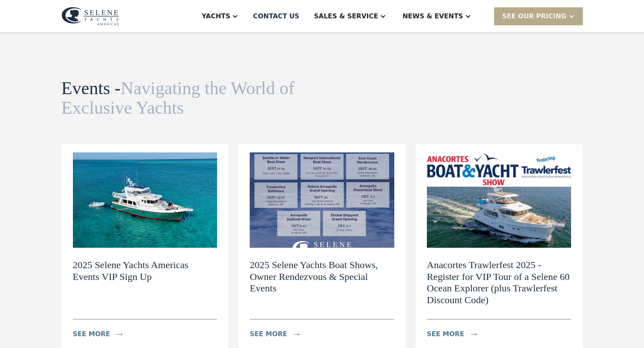 Image resolution: width=644 pixels, height=348 pixels. Describe the element at coordinates (90, 16) in the screenshot. I see `img: logo` at that location.